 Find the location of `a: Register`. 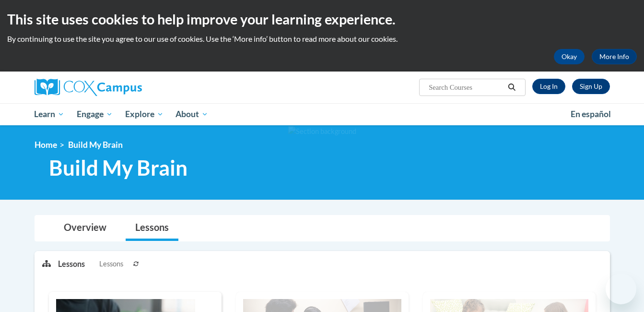

a: Register is located at coordinates (591, 86).